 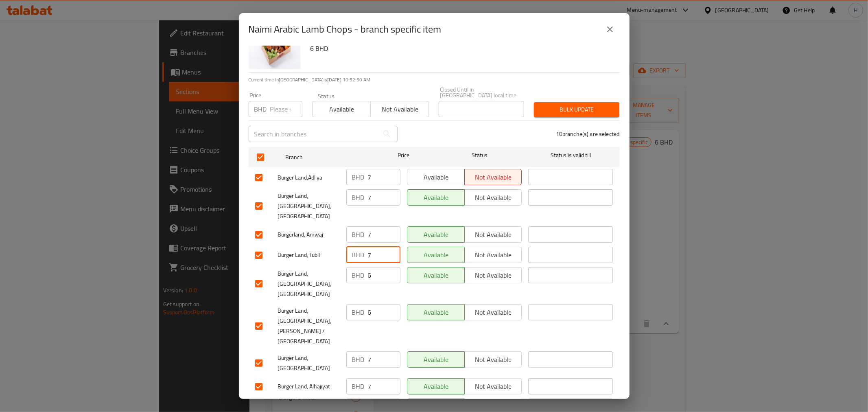 I want to click on h2: Naimi Arabic Lamb Chops - branch specific item, so click(x=345, y=29).